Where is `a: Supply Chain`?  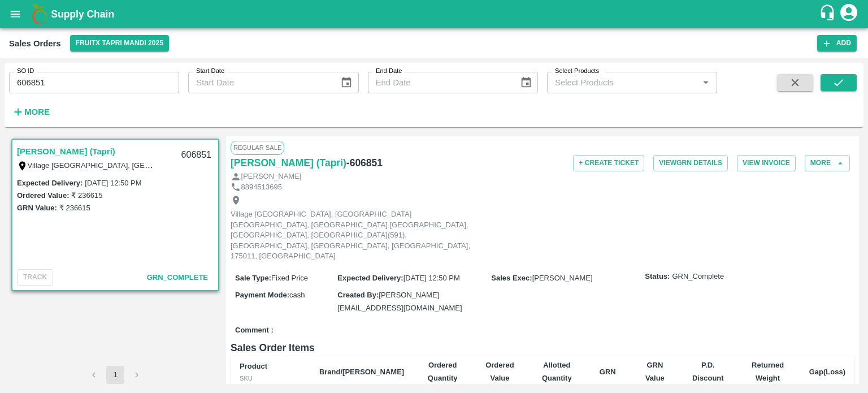
a: Supply Chain is located at coordinates (435, 14).